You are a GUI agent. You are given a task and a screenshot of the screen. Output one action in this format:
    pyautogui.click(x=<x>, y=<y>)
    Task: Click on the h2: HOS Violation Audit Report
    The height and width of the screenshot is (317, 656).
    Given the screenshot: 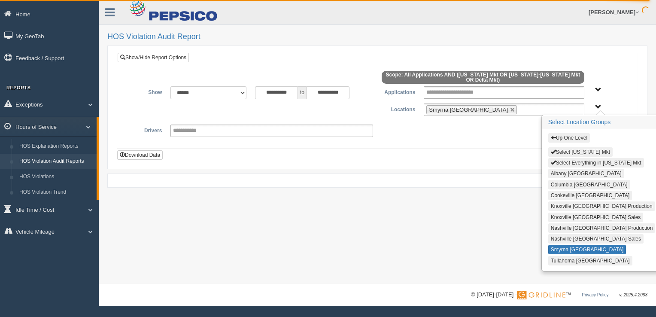 What is the action you would take?
    pyautogui.click(x=377, y=37)
    